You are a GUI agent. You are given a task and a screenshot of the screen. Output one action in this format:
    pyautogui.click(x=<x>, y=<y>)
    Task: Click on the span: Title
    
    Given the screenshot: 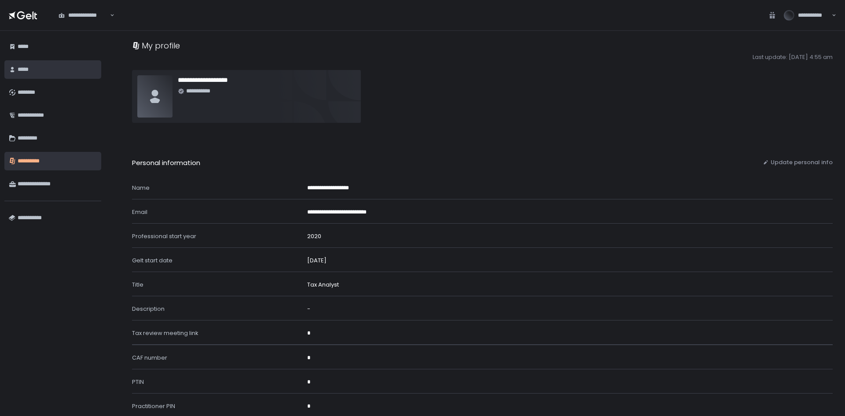 What is the action you would take?
    pyautogui.click(x=138, y=284)
    